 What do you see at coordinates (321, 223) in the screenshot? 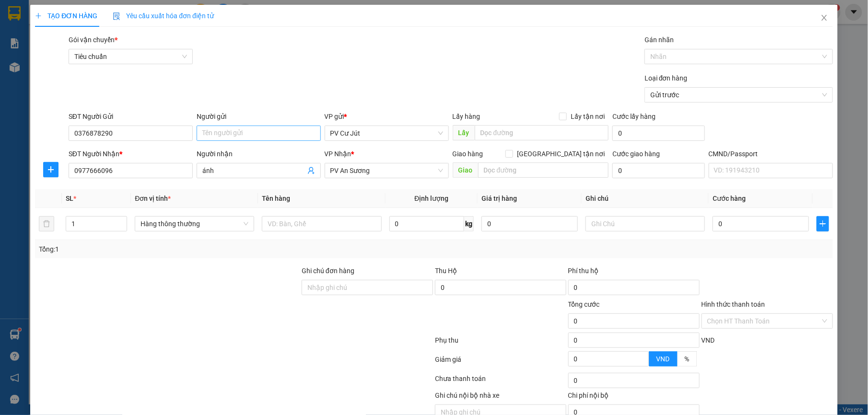
I see `input: VD: Bàn, Ghế` at bounding box center [321, 223].